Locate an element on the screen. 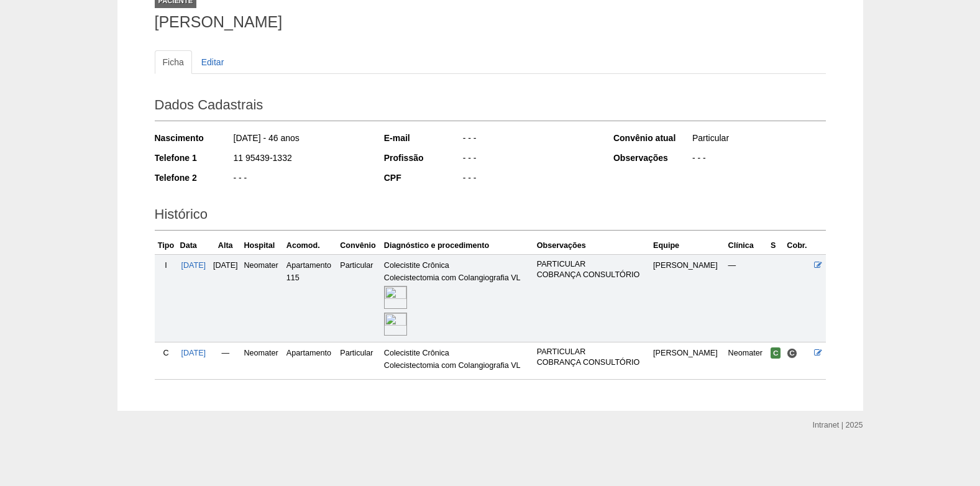 Image resolution: width=980 pixels, height=486 pixels. div: CPF is located at coordinates (423, 178).